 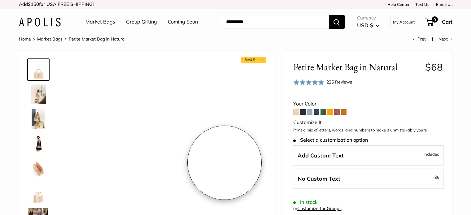 I want to click on a: Coming Soon, so click(x=183, y=22).